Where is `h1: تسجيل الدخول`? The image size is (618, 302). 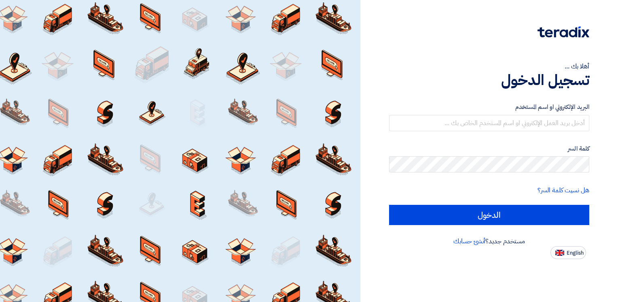 h1: تسجيل الدخول is located at coordinates (489, 80).